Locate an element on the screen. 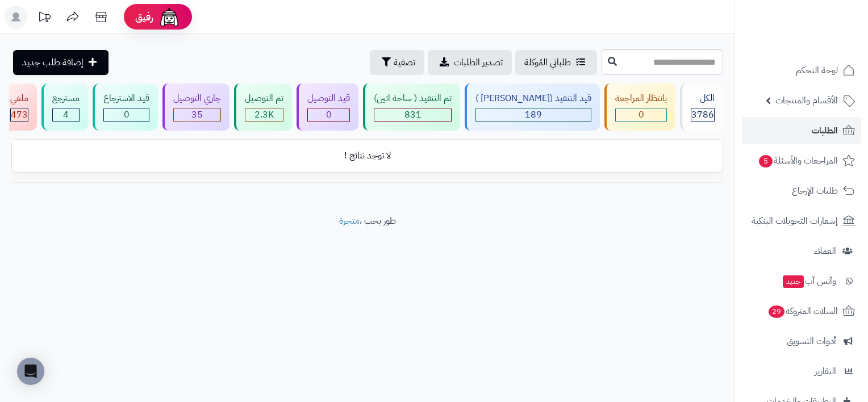 The height and width of the screenshot is (402, 868). img: ai-face.png is located at coordinates (169, 17).